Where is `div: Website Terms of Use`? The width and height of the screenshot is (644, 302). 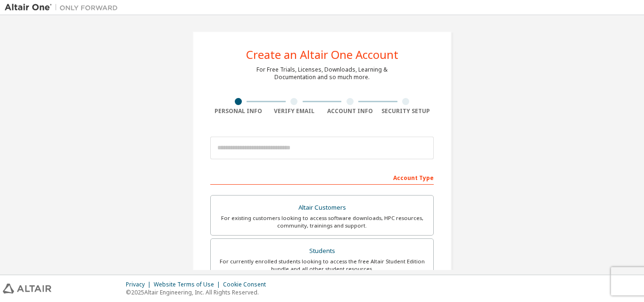
div: Website Terms of Use is located at coordinates (188, 285).